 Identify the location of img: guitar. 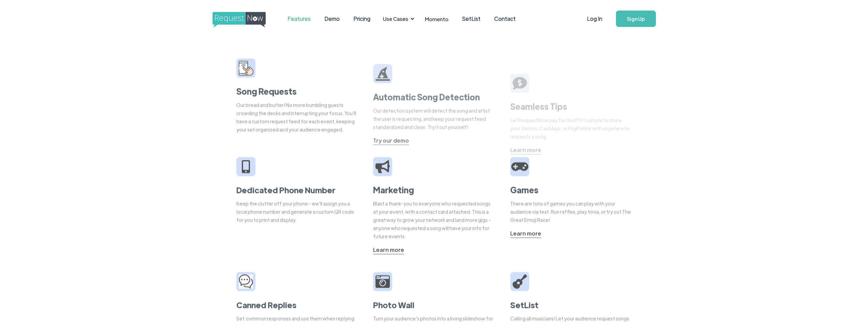
(520, 282).